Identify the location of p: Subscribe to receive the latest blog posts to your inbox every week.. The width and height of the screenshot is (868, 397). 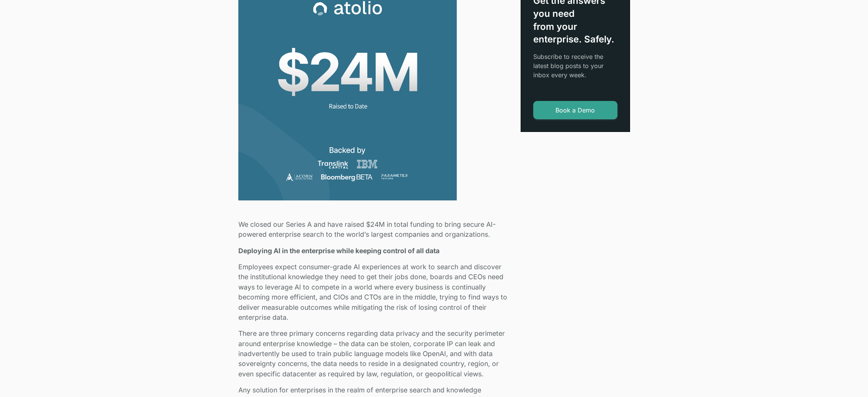
(575, 66).